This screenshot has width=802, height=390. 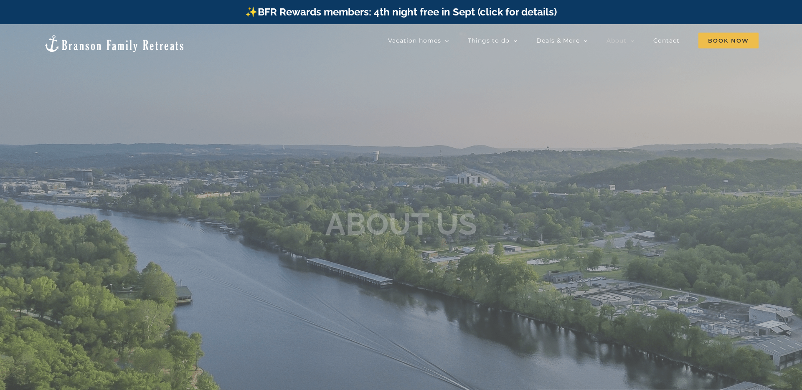 I want to click on span: Things to do, so click(x=489, y=41).